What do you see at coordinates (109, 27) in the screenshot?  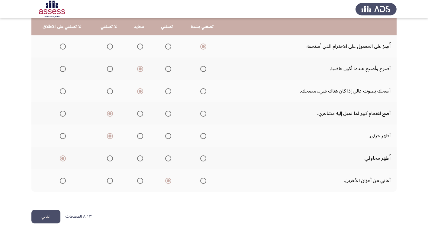 I see `th: لا تصفني` at bounding box center [109, 27].